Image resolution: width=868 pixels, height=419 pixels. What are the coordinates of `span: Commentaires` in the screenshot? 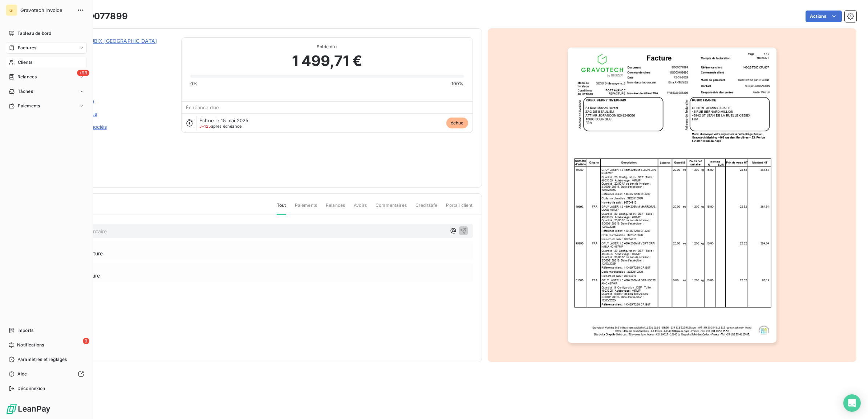 It's located at (391, 208).